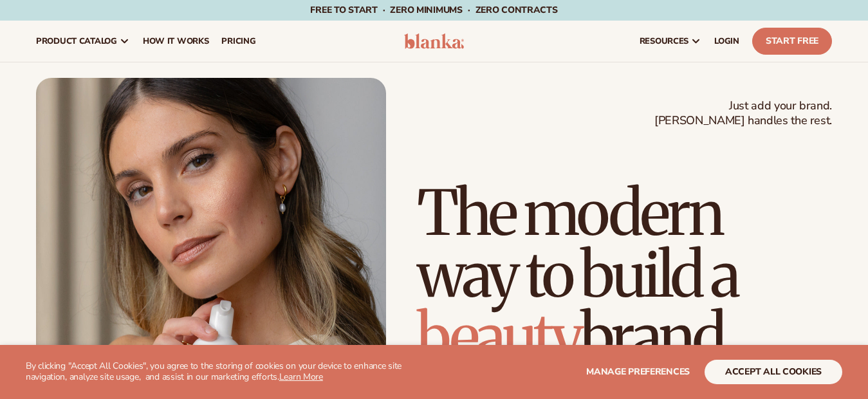 The height and width of the screenshot is (399, 868). What do you see at coordinates (726, 41) in the screenshot?
I see `span: LOGIN` at bounding box center [726, 41].